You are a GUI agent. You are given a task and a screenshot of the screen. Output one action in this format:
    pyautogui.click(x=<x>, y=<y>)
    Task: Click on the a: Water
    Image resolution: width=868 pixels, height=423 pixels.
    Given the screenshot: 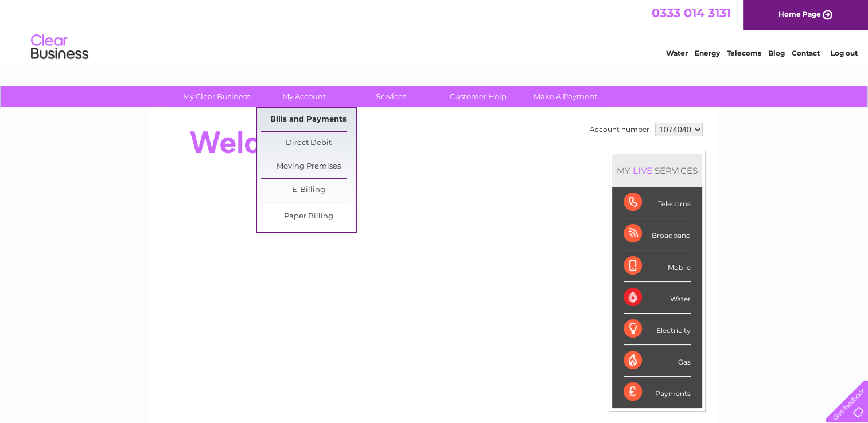 What is the action you would take?
    pyautogui.click(x=677, y=53)
    